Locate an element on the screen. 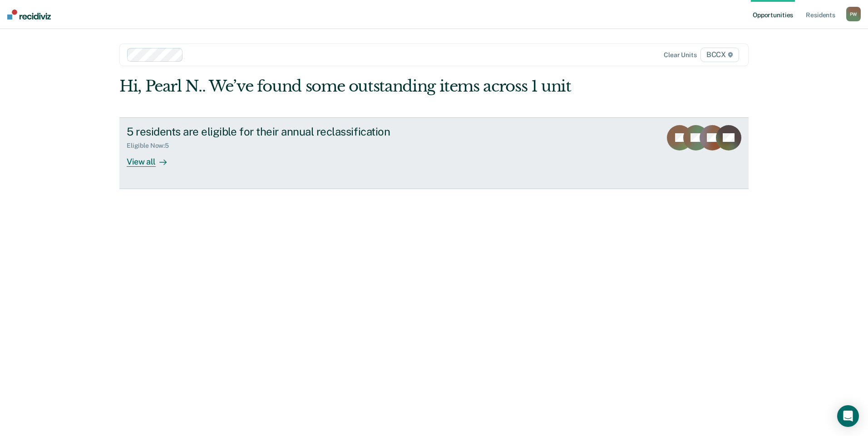 This screenshot has width=868, height=436. div: Eligible Now : 5 is located at coordinates (151, 146).